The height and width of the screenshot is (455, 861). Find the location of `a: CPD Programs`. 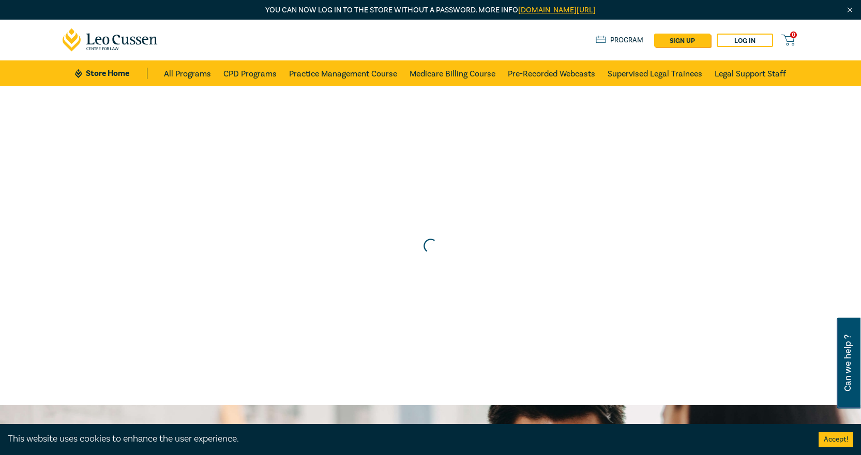

a: CPD Programs is located at coordinates (250, 73).